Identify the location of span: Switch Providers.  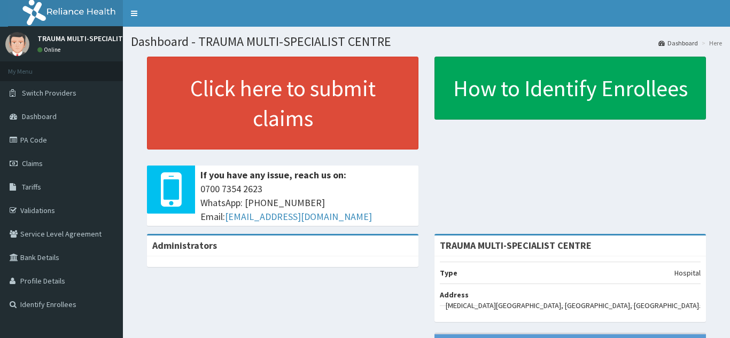
(49, 93).